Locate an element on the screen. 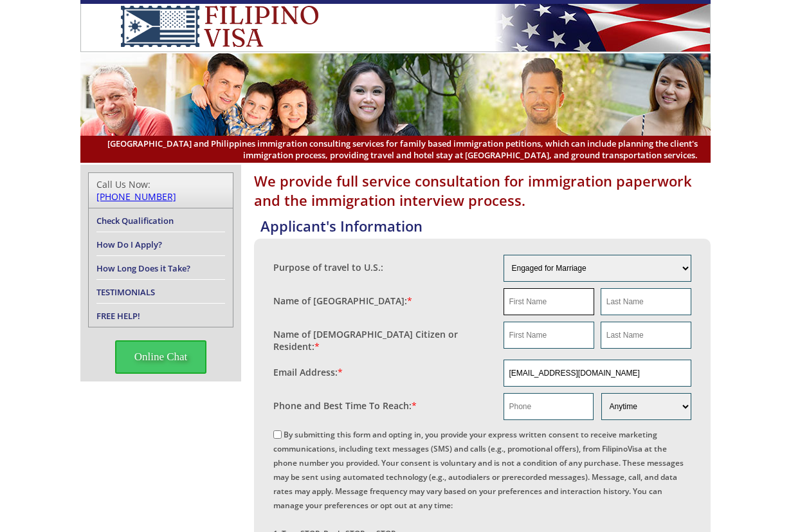 The image size is (791, 532). select: Phone and Best Reach Time are required. is located at coordinates (646, 407).